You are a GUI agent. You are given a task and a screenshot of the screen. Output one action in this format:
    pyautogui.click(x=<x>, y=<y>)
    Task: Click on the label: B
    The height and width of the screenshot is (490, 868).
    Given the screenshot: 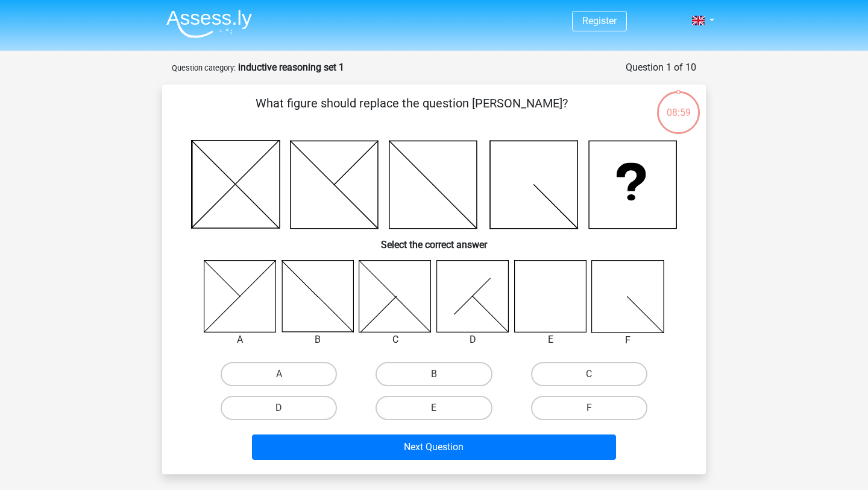 What is the action you would take?
    pyautogui.click(x=434, y=374)
    